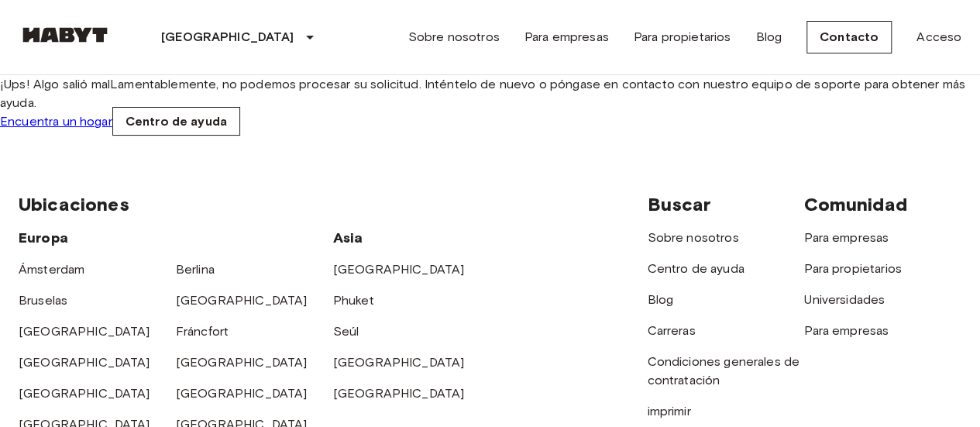 The width and height of the screenshot is (980, 427). I want to click on font: Comunidad, so click(856, 204).